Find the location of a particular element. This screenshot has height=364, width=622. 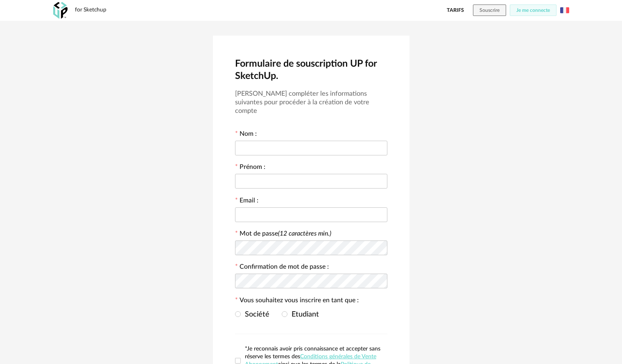

label: Prénom : is located at coordinates (250, 168).